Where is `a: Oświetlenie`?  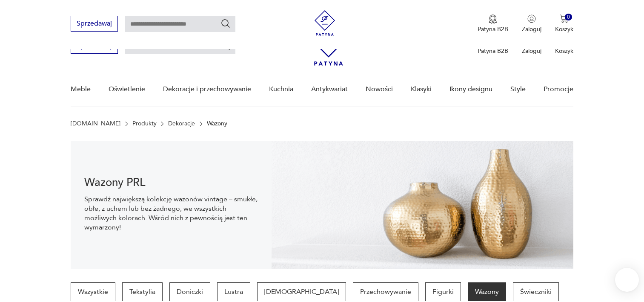 a: Oświetlenie is located at coordinates (127, 89).